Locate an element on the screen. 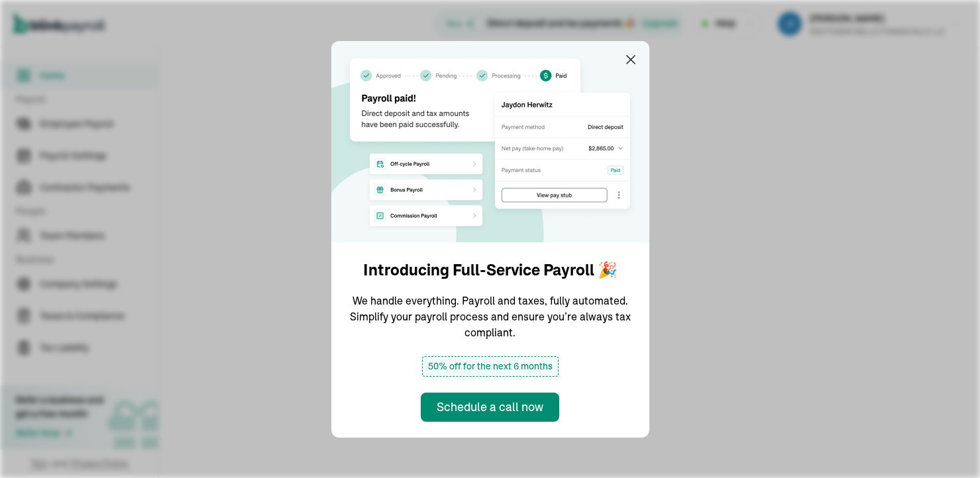  h1: Introducing Full-Service Payroll 🎉 is located at coordinates (490, 270).